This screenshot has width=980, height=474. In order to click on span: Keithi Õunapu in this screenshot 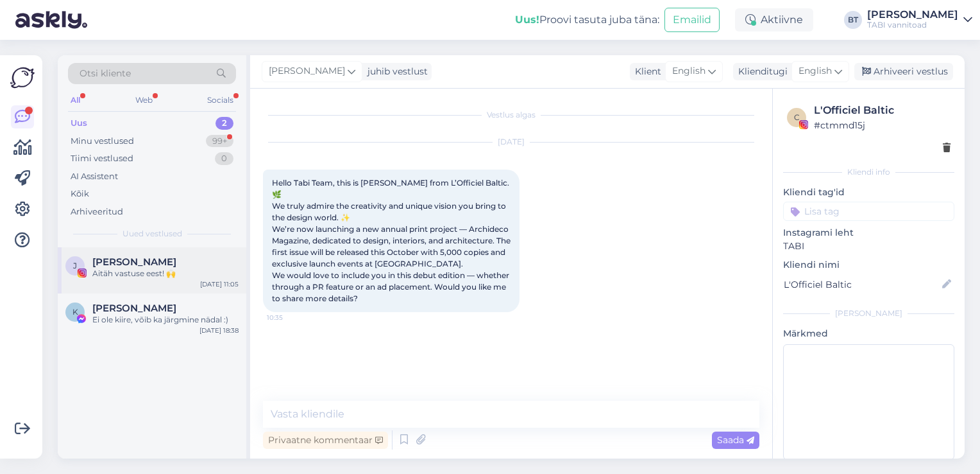, I will do `click(134, 308)`.